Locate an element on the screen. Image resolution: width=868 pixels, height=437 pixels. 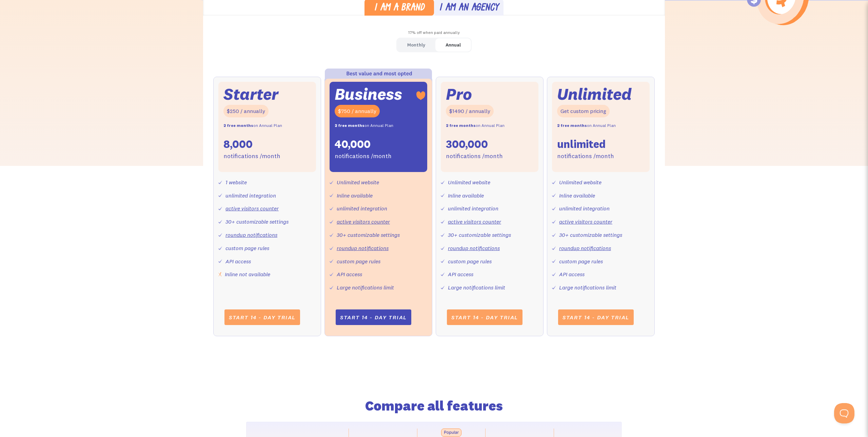
div: 300,000 is located at coordinates (467, 144).